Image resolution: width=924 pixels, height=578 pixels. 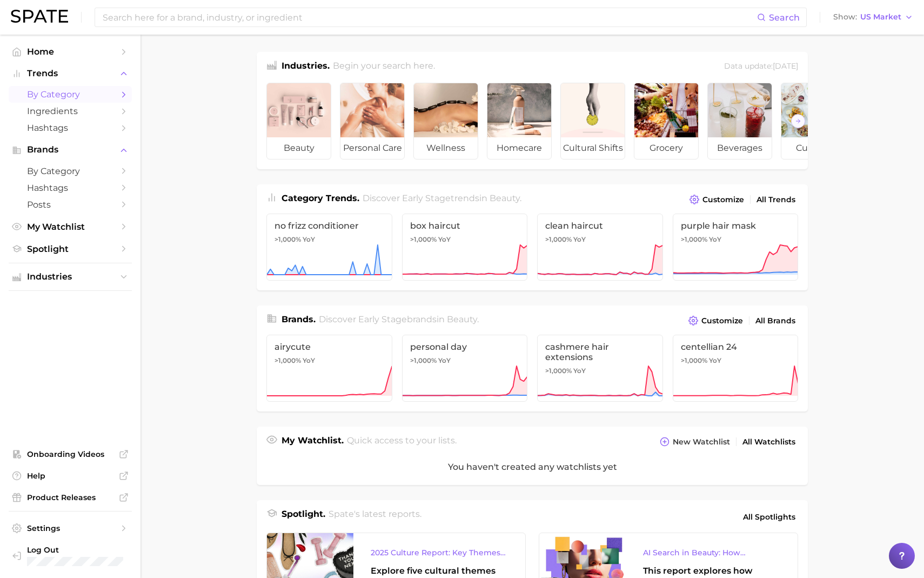 What do you see at coordinates (71, 226) in the screenshot?
I see `a: My Watchlist` at bounding box center [71, 226].